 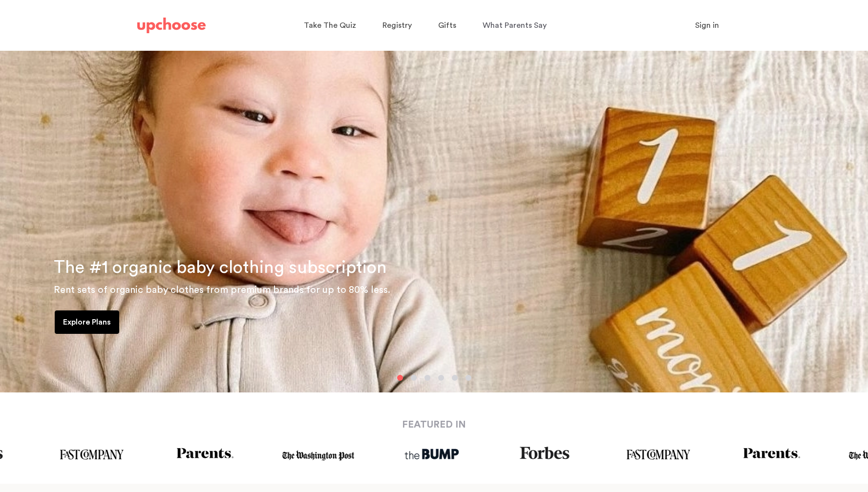 I want to click on span: Take The Quiz, so click(x=330, y=26).